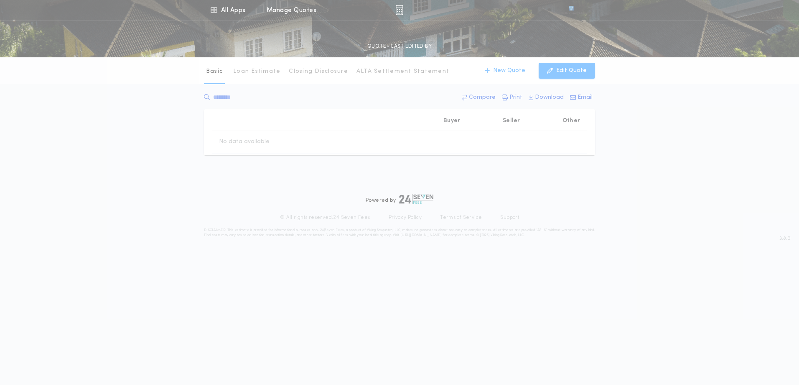  I want to click on img: logo, so click(416, 199).